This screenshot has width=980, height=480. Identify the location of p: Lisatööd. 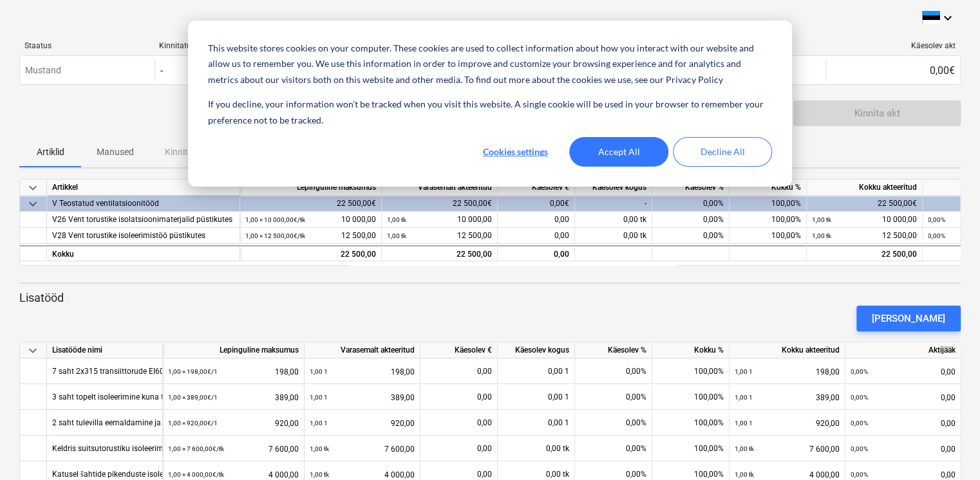
(490, 298).